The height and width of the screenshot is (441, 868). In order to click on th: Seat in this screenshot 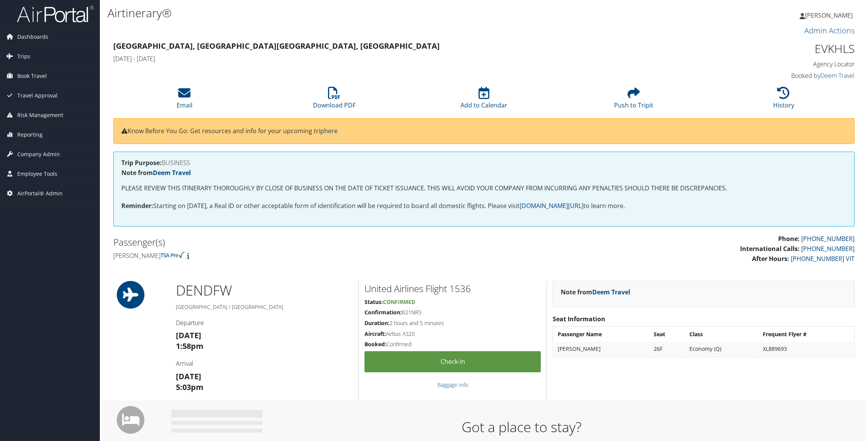, I will do `click(667, 334)`.